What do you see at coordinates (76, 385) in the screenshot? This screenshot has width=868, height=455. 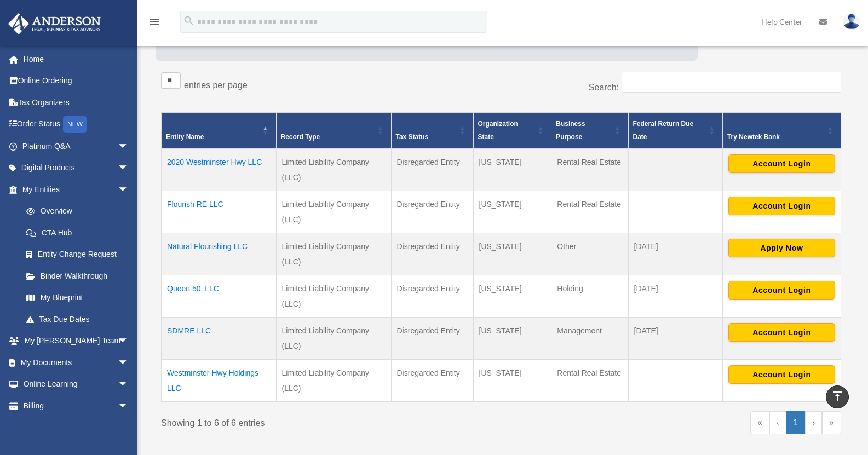 I see `a: Online Learningarrow_drop_down` at bounding box center [76, 385].